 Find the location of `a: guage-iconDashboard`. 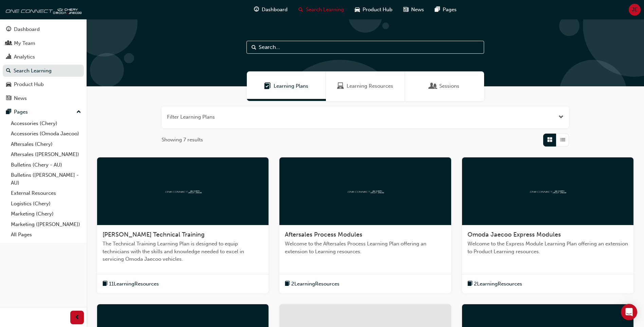

a: guage-iconDashboard is located at coordinates (271, 10).